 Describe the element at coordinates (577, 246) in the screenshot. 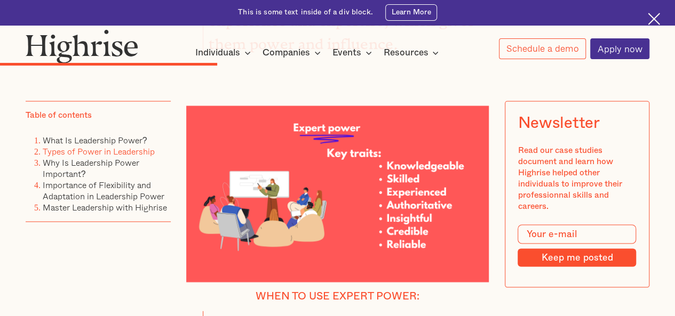

I see `form: Modal Form` at that location.